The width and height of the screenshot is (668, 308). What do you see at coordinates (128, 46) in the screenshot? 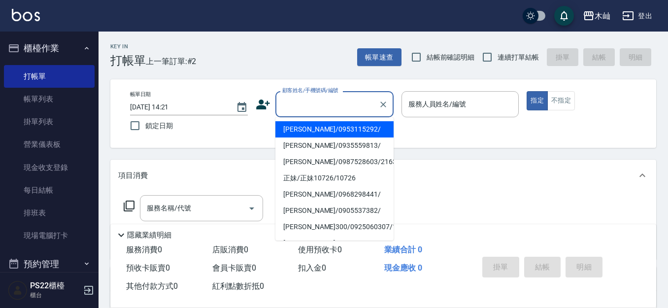
I see `h2: Key In` at bounding box center [128, 46].